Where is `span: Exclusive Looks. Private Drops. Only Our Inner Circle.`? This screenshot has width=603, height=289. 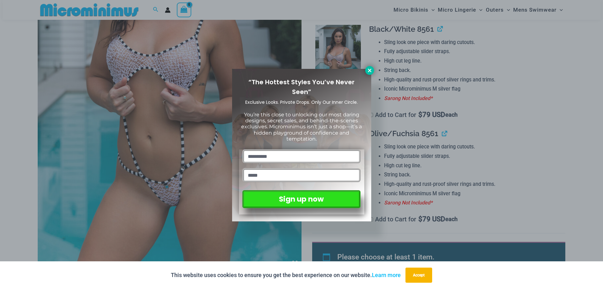 span: Exclusive Looks. Private Drops. Only Our Inner Circle. is located at coordinates (302, 102).